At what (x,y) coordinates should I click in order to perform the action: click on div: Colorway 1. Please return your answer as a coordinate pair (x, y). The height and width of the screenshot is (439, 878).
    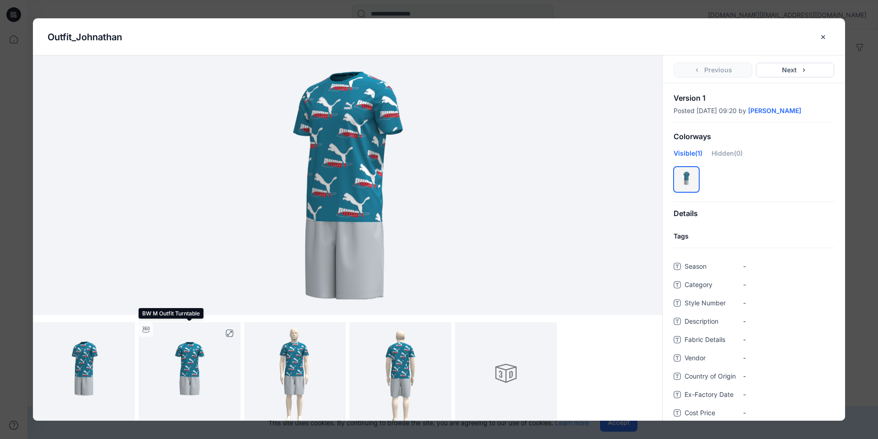
    Looking at the image, I should click on (687, 179).